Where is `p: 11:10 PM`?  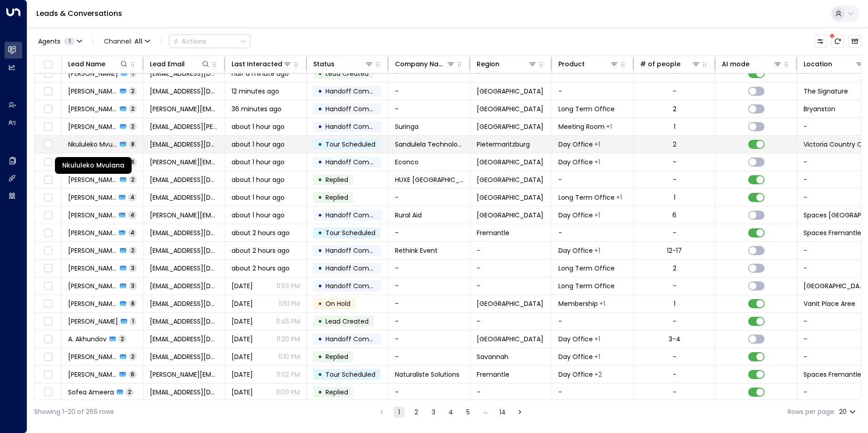 p: 11:10 PM is located at coordinates (289, 357).